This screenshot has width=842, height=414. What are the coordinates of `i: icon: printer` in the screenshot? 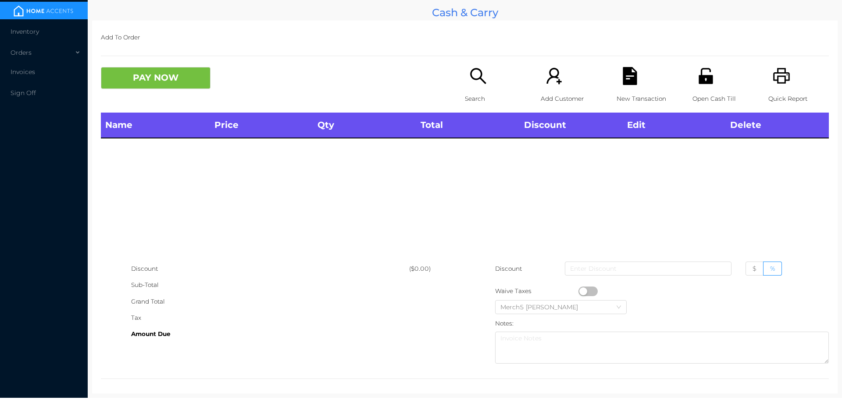 It's located at (782, 76).